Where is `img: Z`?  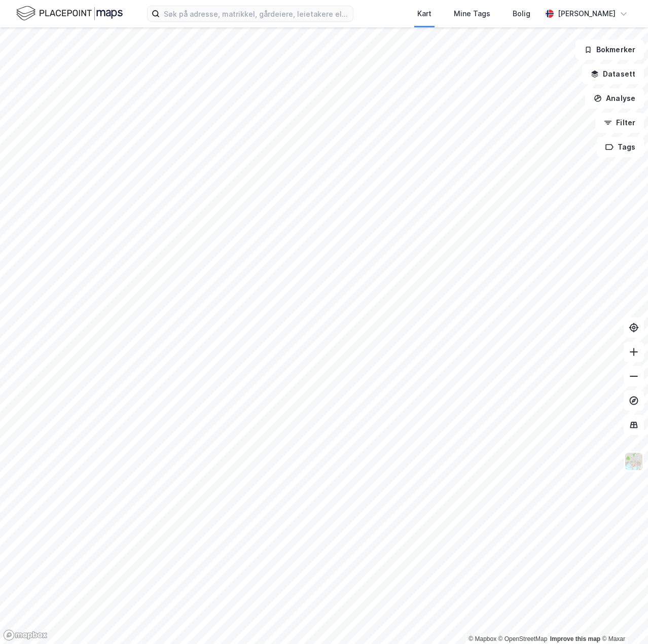 img: Z is located at coordinates (634, 462).